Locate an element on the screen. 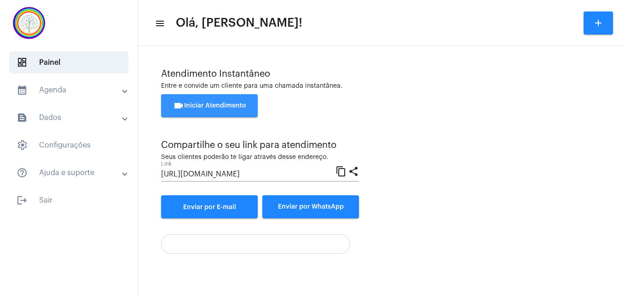 This screenshot has width=625, height=295. mat-expansion-panel-header: sidenav iconAgenda is located at coordinates (71, 90).